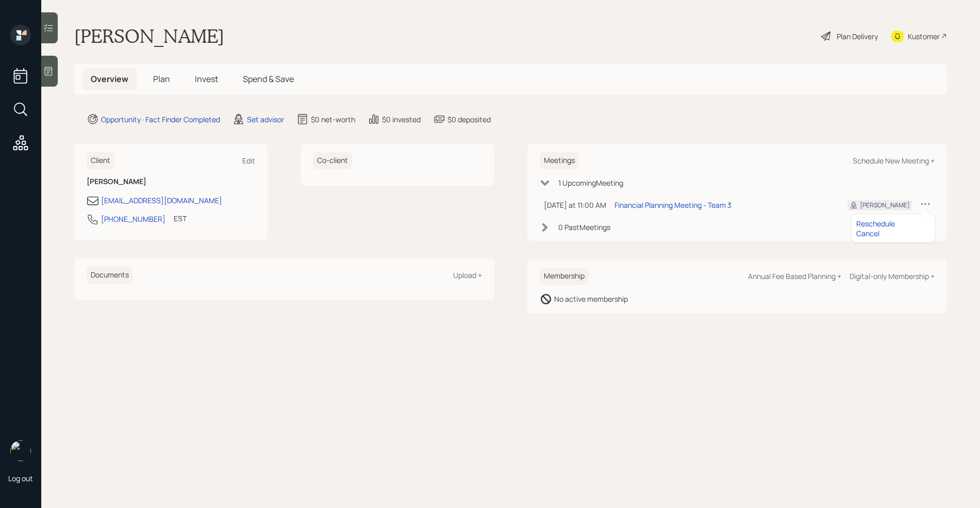 This screenshot has width=980, height=508. What do you see at coordinates (109, 275) in the screenshot?
I see `h6: Documents` at bounding box center [109, 275].